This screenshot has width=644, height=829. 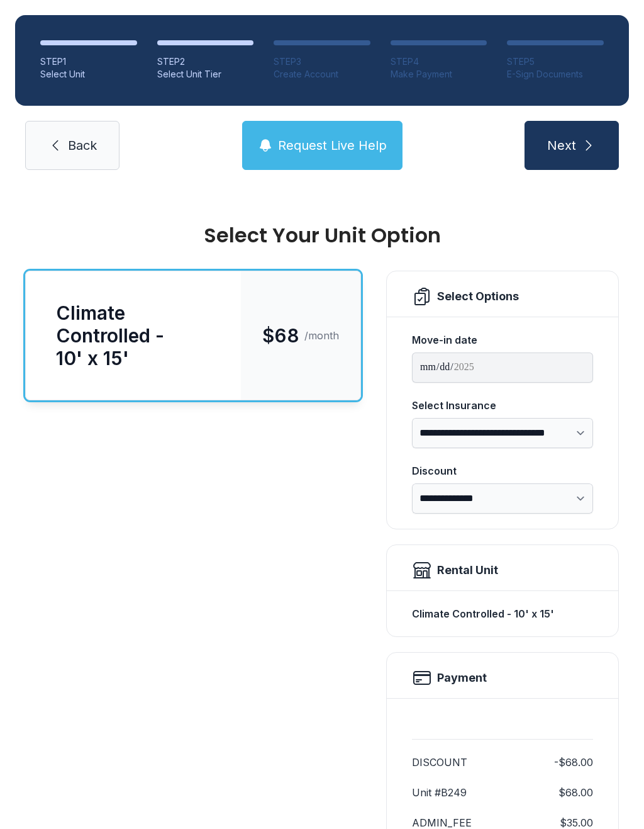 I want to click on select: Select Insurance, so click(x=503, y=433).